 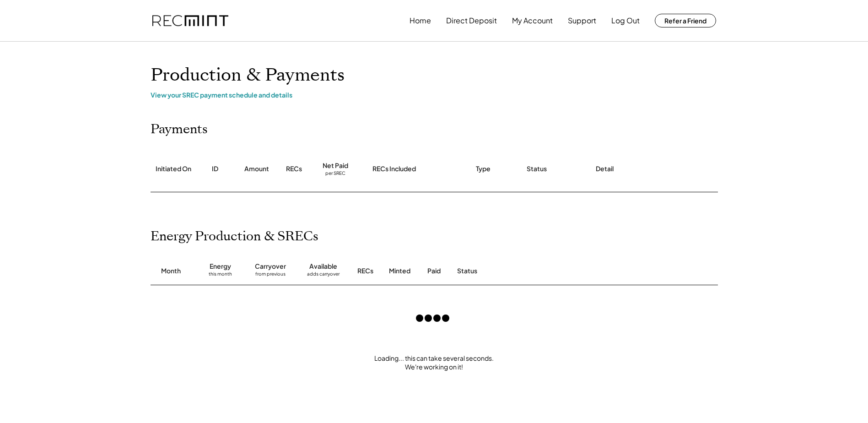 What do you see at coordinates (435, 363) in the screenshot?
I see `div: Loading... this can take several seconds. We're working on it!` at bounding box center [435, 363].